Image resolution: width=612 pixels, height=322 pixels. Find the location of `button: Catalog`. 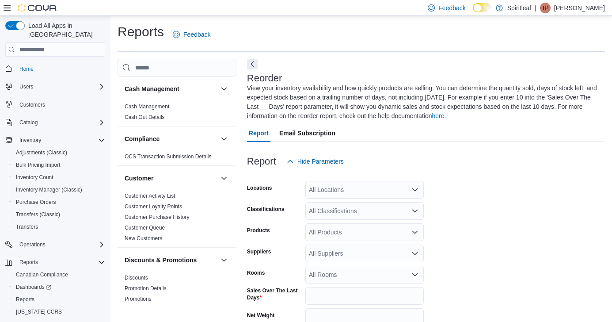

button: Catalog is located at coordinates (28, 122).